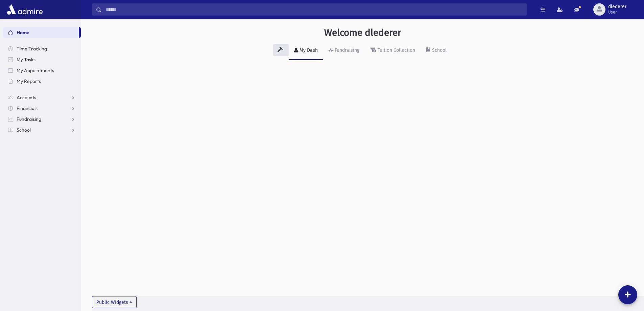 This screenshot has height=311, width=644. I want to click on span: User, so click(617, 12).